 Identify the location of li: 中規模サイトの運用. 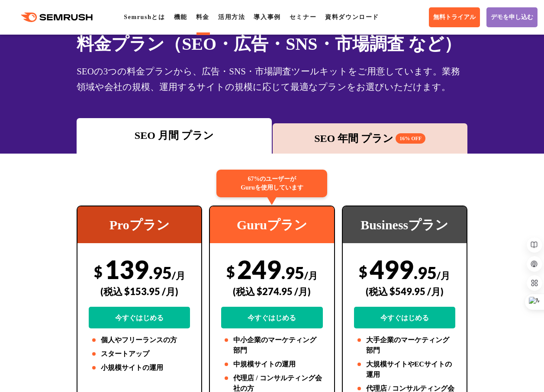
(272, 364).